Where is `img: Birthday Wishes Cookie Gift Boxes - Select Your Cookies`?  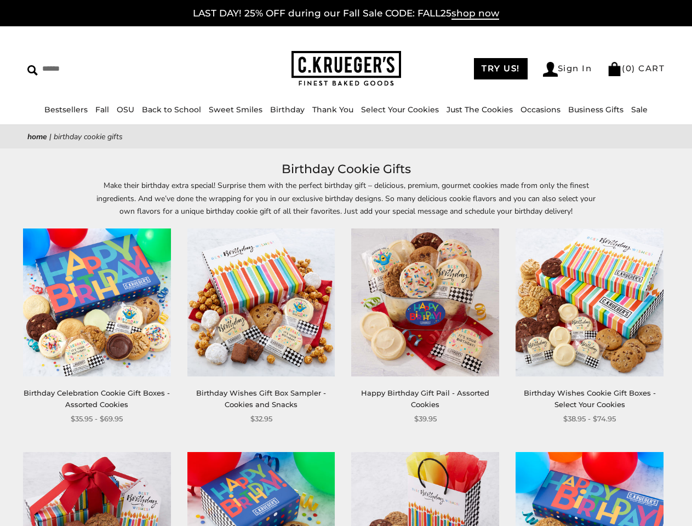 img: Birthday Wishes Cookie Gift Boxes - Select Your Cookies is located at coordinates (589, 302).